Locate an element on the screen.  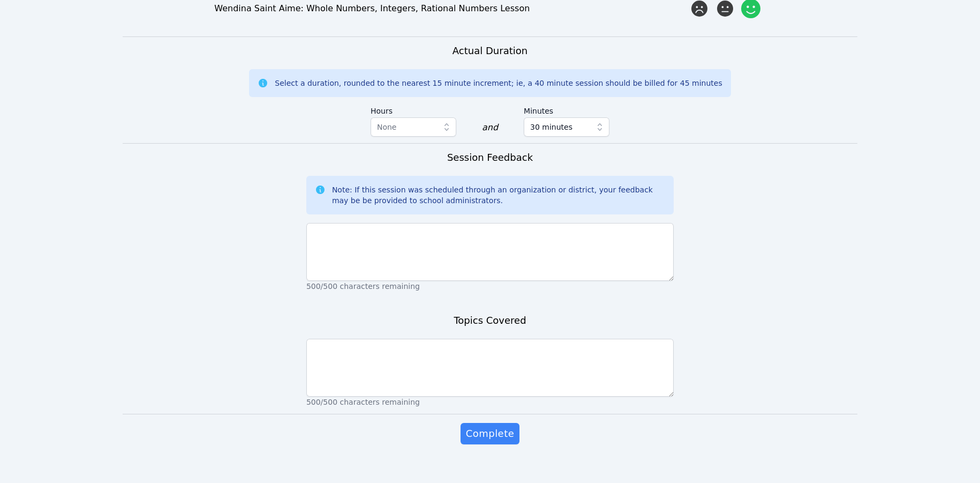
button: None is located at coordinates (414, 127).